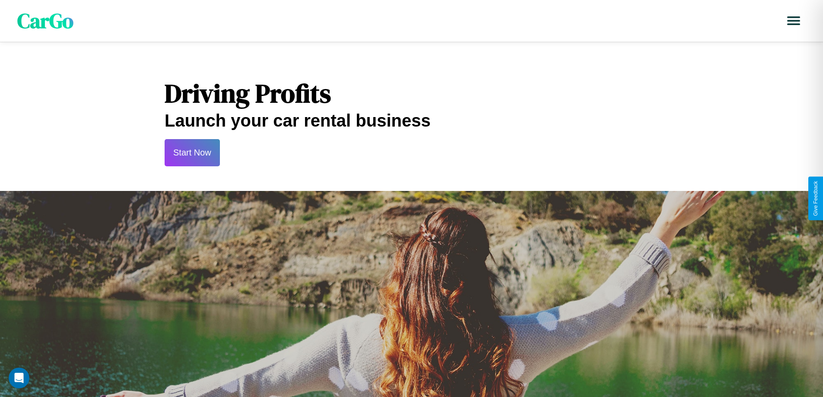 This screenshot has width=823, height=397. Describe the element at coordinates (793, 21) in the screenshot. I see `button: Open menu` at that location.